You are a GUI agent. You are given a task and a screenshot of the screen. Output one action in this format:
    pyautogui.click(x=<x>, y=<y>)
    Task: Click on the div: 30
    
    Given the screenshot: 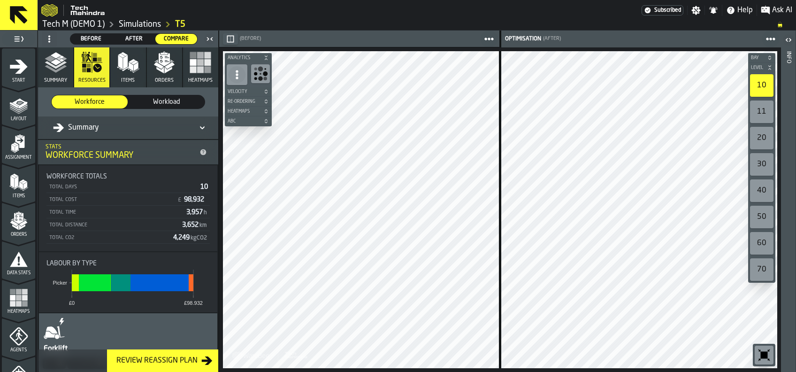 What is the action you would take?
    pyautogui.click(x=762, y=164)
    